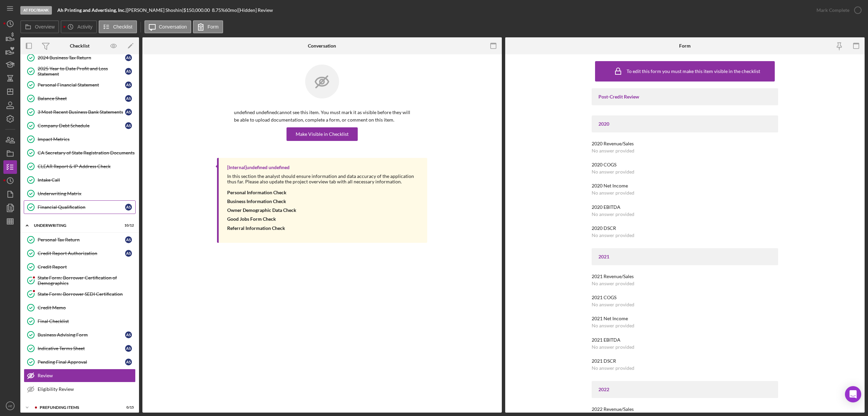  I want to click on a: Company Debt ScheduleAS, so click(80, 126).